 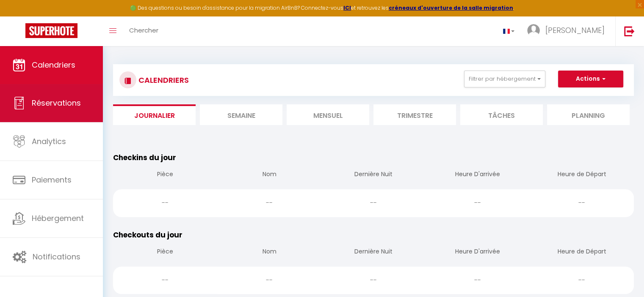 What do you see at coordinates (347, 8) in the screenshot?
I see `a: ICI` at bounding box center [347, 8].